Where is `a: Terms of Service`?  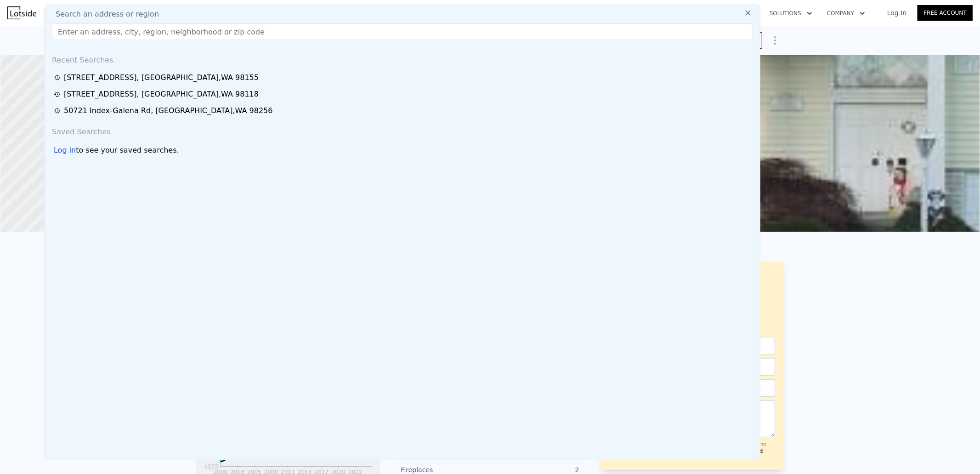
a: Terms of Service is located at coordinates (744, 449).